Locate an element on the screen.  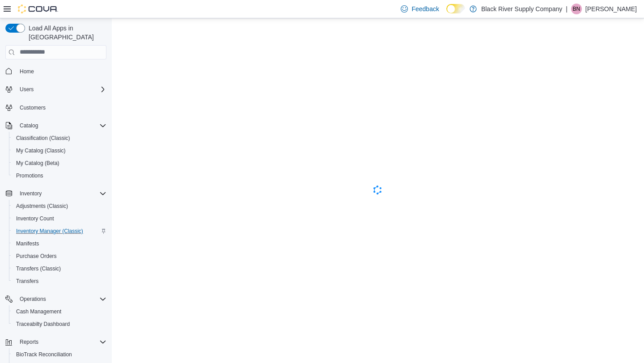
a: Inventory Manager (Classic) is located at coordinates (50, 231).